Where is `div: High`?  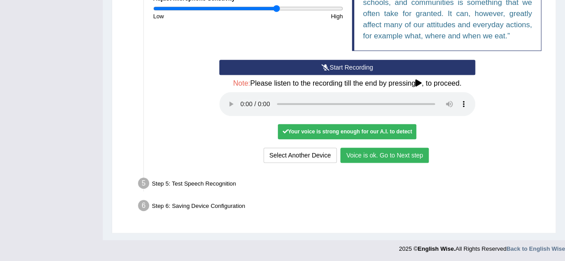
div: High is located at coordinates (298, 16).